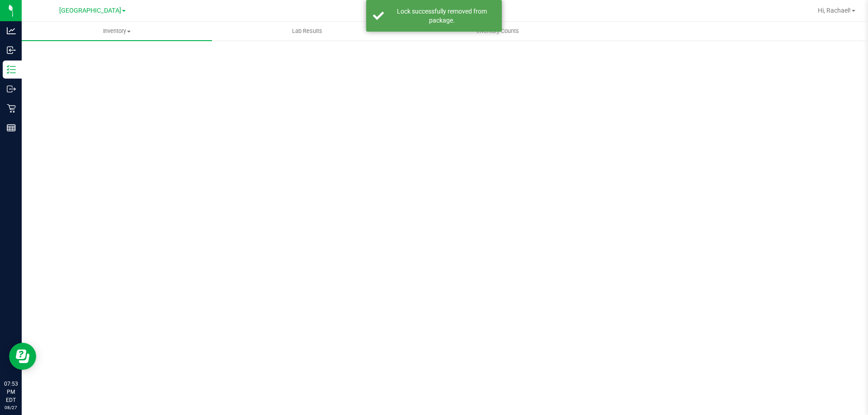 The width and height of the screenshot is (868, 415). I want to click on p: 07:53 PM EDT, so click(11, 392).